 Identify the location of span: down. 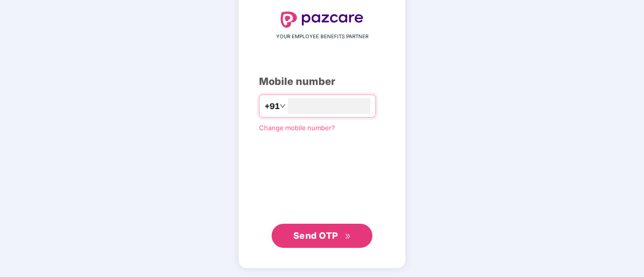
(282, 106).